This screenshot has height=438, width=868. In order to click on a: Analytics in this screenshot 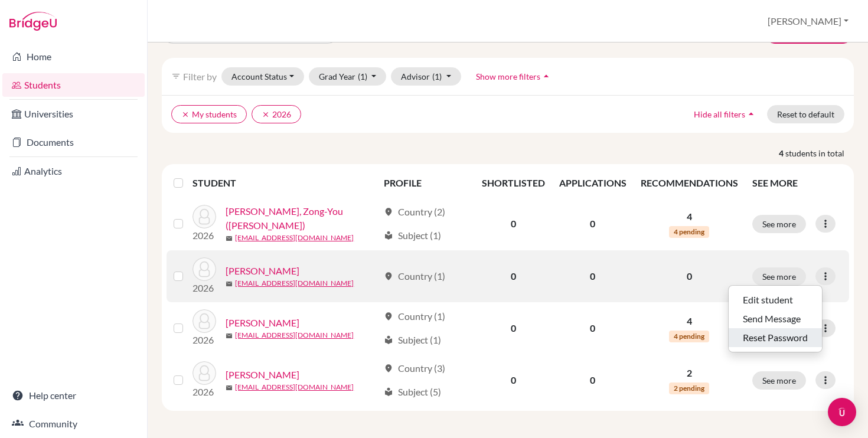, I will do `click(74, 171)`.